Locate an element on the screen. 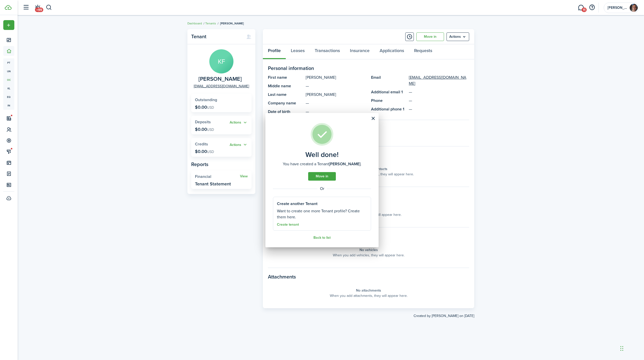 This screenshot has height=360, width=644. a: Create tenant is located at coordinates (288, 225).